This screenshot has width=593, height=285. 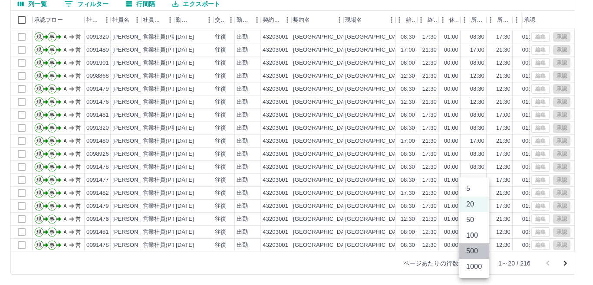 I want to click on li: 5, so click(x=474, y=189).